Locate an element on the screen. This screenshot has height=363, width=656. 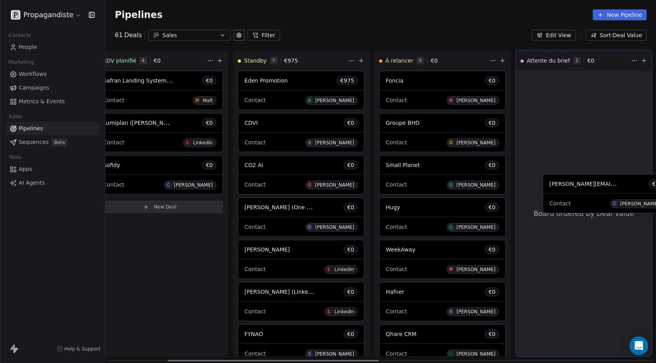
span: Sequences is located at coordinates (34, 142).